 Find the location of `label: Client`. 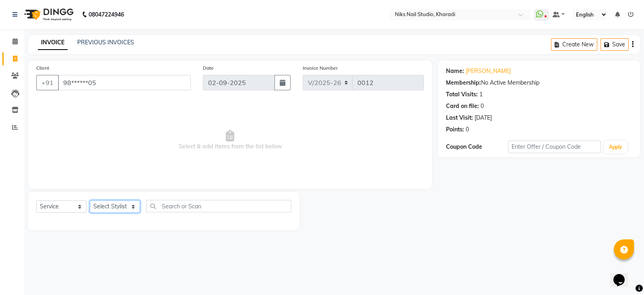

label: Client is located at coordinates (43, 68).